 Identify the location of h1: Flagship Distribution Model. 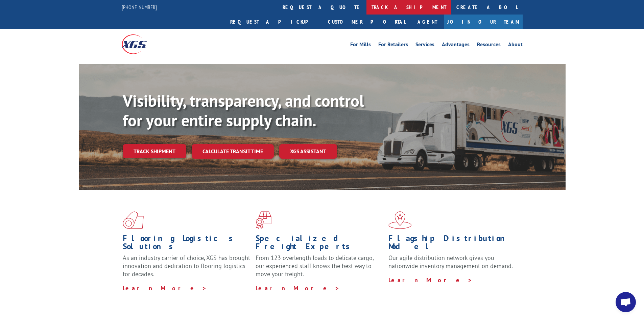
(452, 244).